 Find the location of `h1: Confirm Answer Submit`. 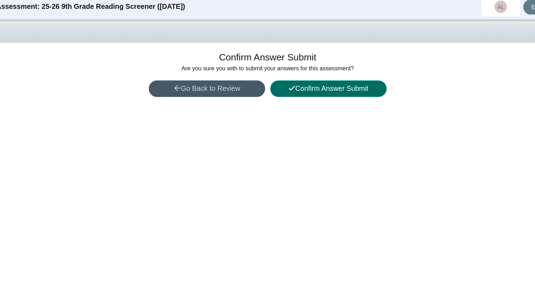

h1: Confirm Answer Submit is located at coordinates (267, 57).